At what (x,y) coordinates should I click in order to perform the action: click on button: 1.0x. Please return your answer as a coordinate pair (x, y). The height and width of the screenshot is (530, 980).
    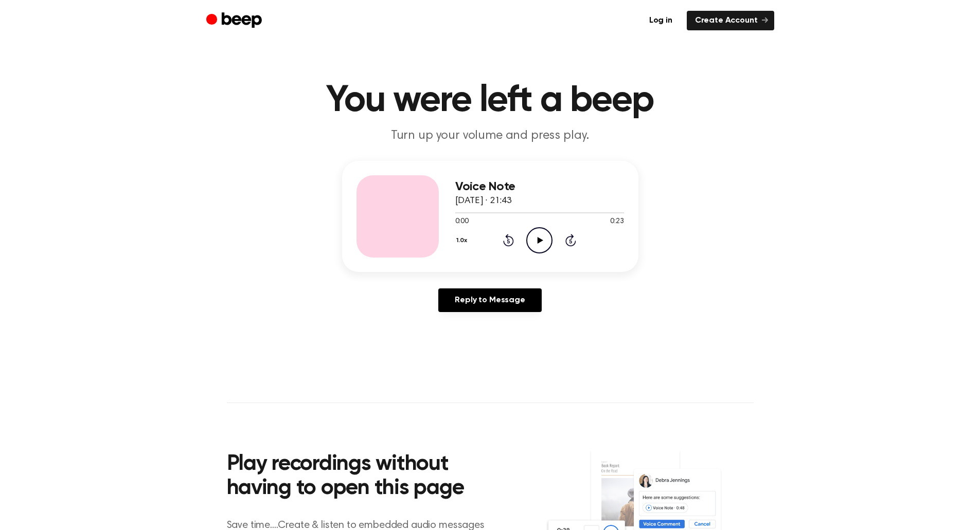
    Looking at the image, I should click on (463, 241).